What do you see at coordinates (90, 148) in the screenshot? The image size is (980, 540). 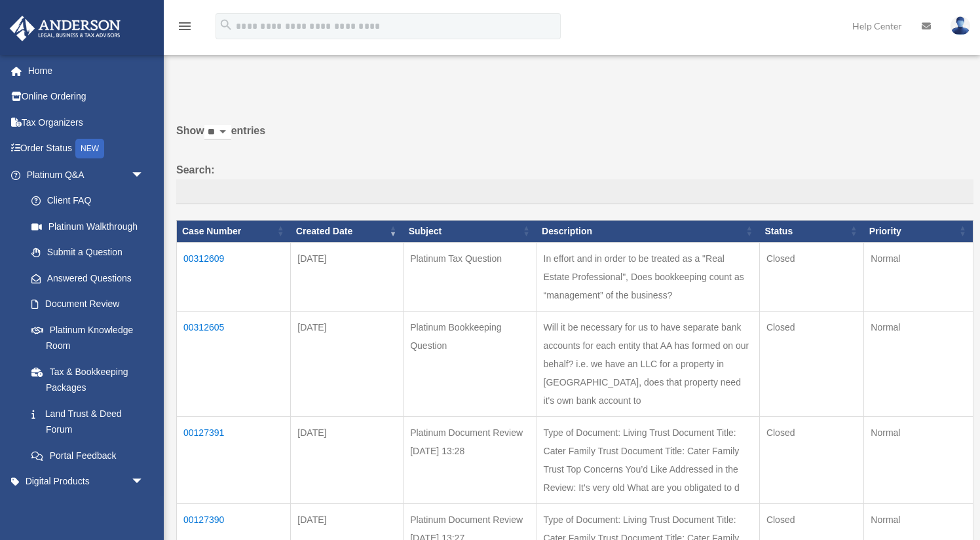 I see `div: NEW` at bounding box center [90, 148].